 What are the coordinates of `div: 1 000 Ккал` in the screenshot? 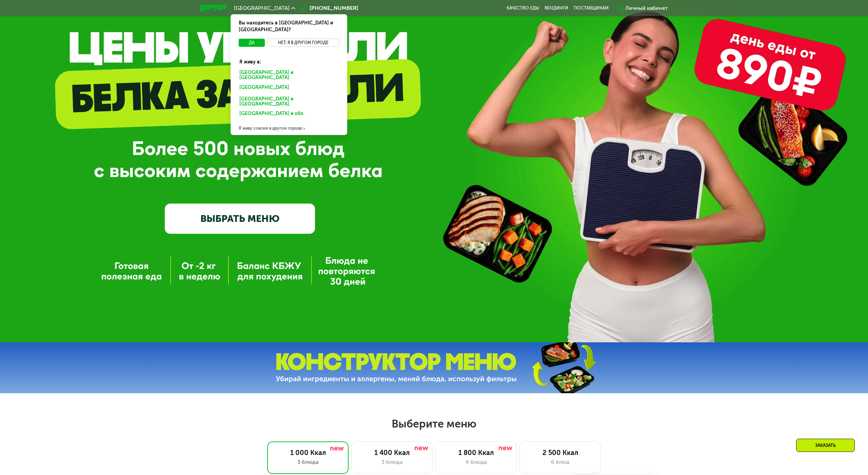 It's located at (308, 453).